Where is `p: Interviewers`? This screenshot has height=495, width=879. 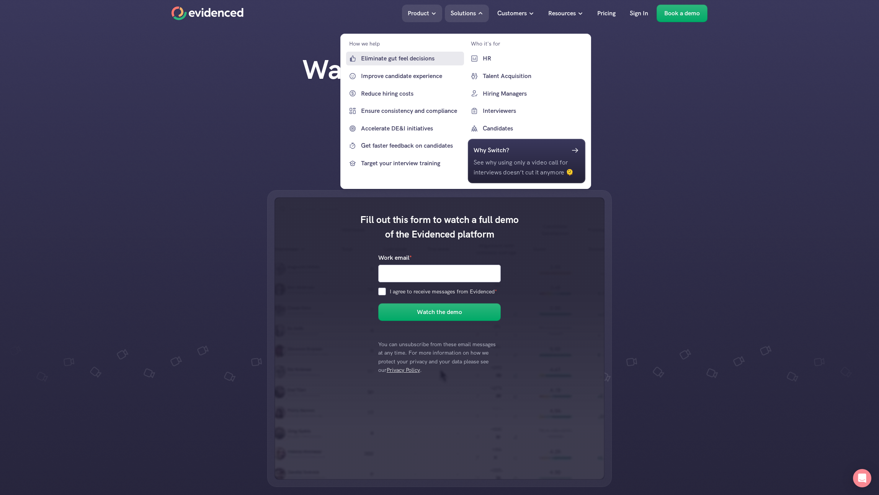
p: Interviewers is located at coordinates (533, 111).